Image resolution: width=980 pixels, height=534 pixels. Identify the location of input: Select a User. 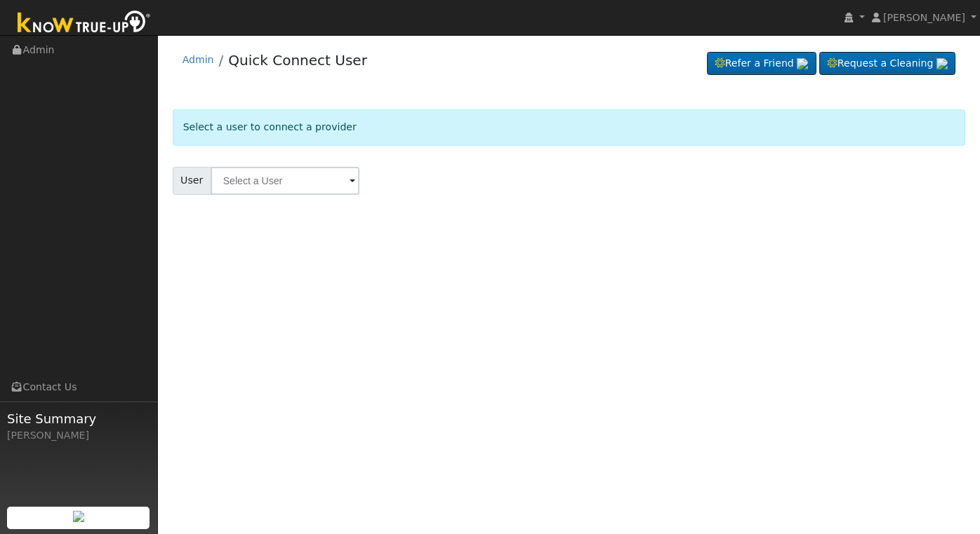
(285, 181).